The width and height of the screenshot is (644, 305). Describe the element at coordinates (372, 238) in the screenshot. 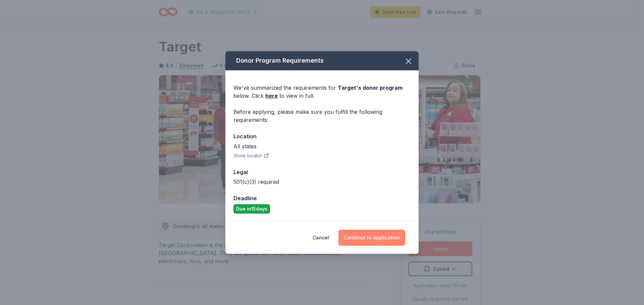

I see `button: Continue to application` at that location.